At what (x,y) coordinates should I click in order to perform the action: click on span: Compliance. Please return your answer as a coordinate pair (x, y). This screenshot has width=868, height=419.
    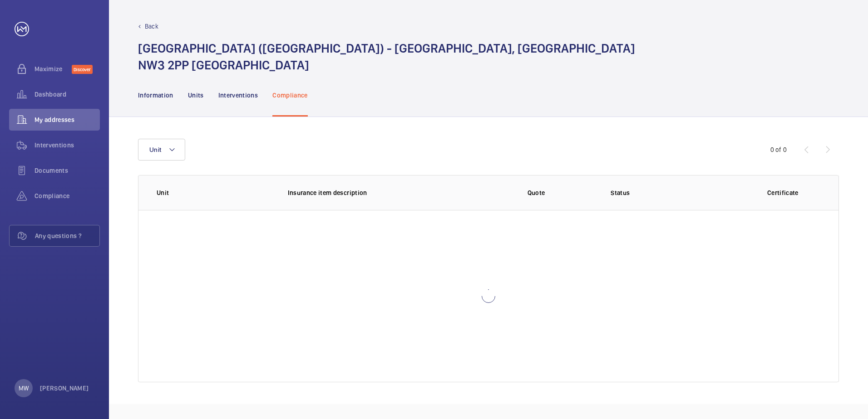
    Looking at the image, I should click on (68, 196).